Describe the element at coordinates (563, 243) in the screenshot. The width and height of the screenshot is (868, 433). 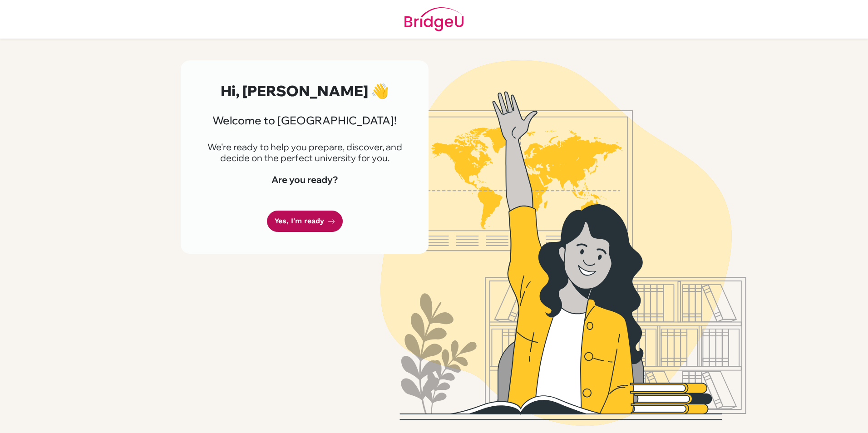
I see `img: Welcome to Bridge U` at that location.